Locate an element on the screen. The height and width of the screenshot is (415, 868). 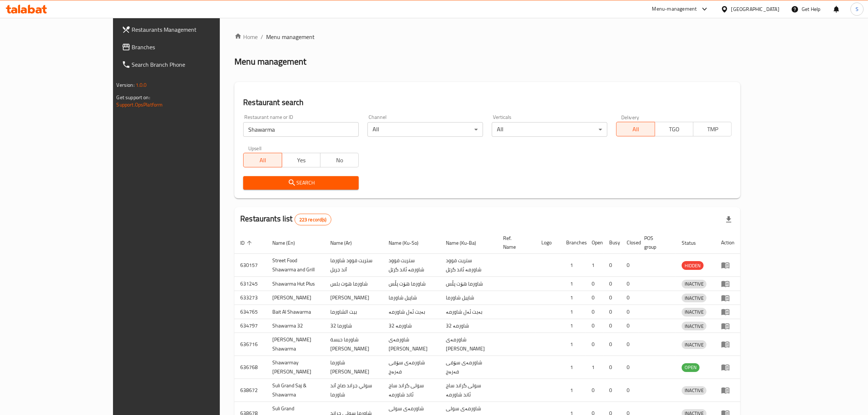
span: POS group is located at coordinates (655, 243).